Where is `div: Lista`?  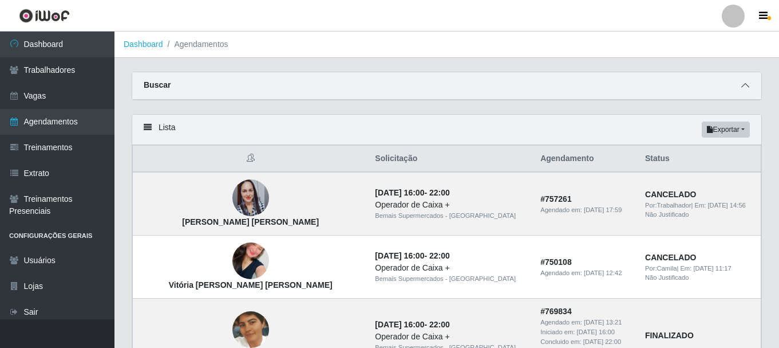 div: Lista is located at coordinates (447, 129).